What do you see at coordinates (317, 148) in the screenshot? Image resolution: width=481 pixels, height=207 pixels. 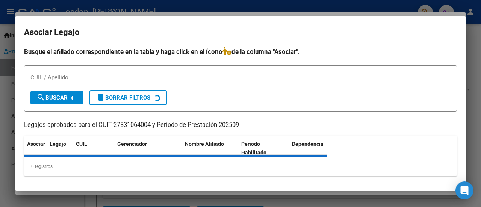 I see `datatable-header-cell: Dependencia` at bounding box center [317, 148].